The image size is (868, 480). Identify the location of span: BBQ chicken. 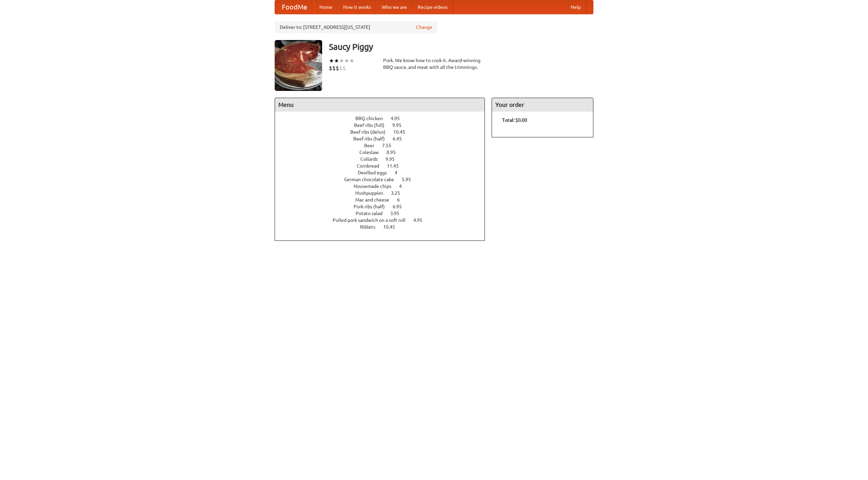
(373, 118).